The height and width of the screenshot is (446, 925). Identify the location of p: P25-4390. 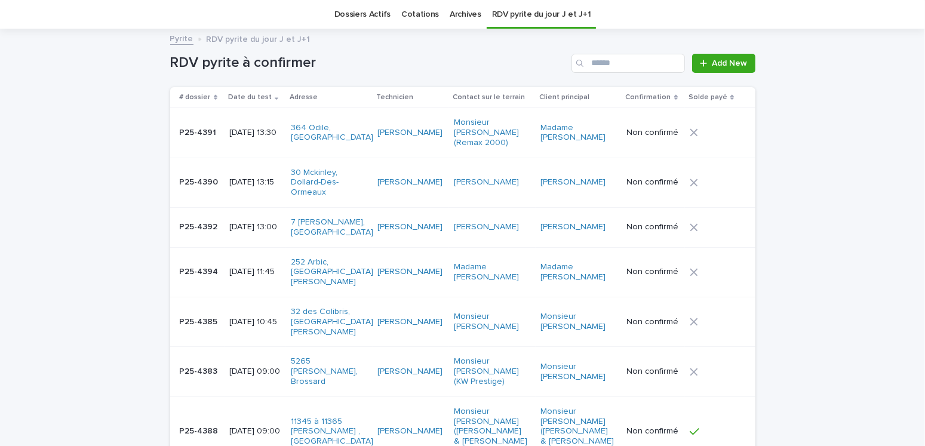
(200, 181).